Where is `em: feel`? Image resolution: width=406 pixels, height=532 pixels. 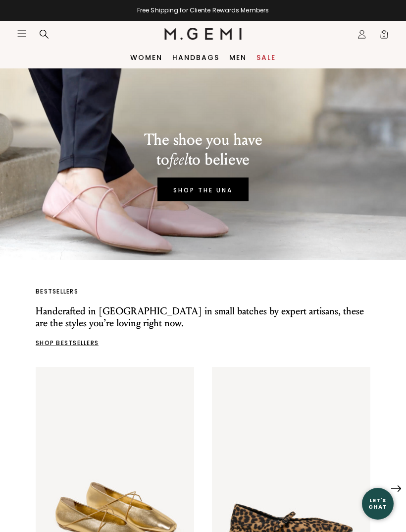
em: feel is located at coordinates (178, 160).